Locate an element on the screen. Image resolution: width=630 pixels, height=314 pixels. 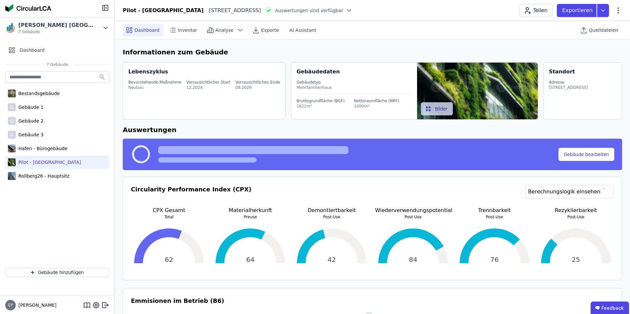
h3: Circularity Performance Index (CPX) is located at coordinates (191, 196).